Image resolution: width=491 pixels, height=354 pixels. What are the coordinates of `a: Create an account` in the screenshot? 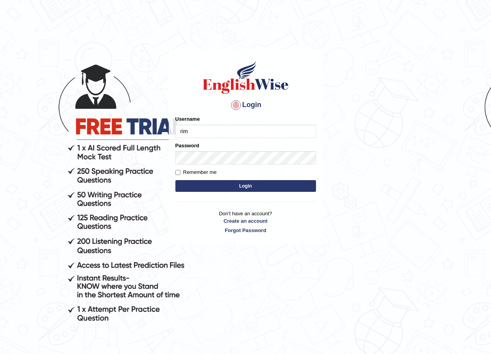 It's located at (246, 221).